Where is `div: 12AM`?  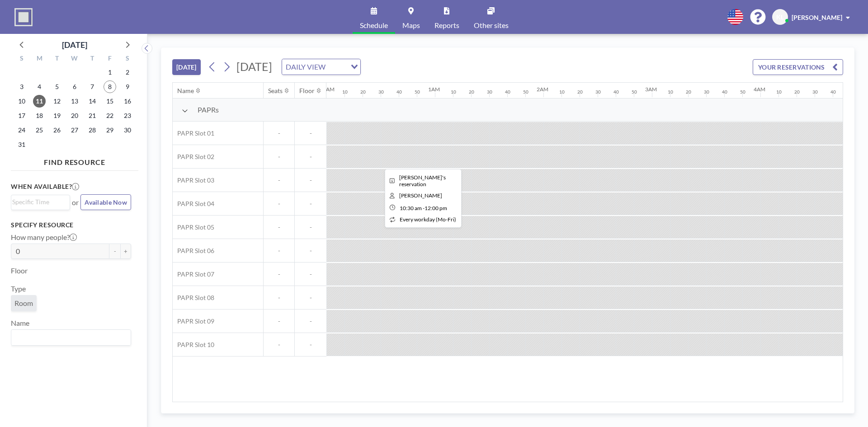
div: 12AM is located at coordinates (327, 89).